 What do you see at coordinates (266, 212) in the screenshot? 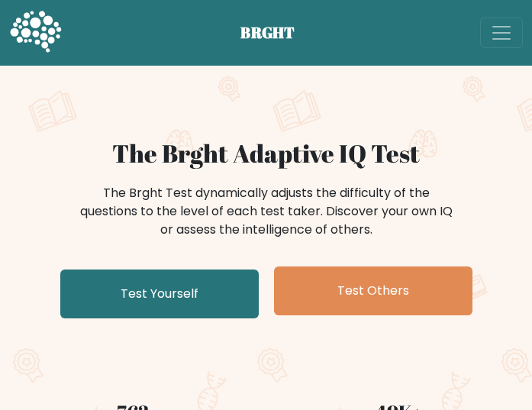
I see `div: The Brght Test dynamically adjusts the difficulty of the questions to the level of each test take...` at bounding box center [266, 212].